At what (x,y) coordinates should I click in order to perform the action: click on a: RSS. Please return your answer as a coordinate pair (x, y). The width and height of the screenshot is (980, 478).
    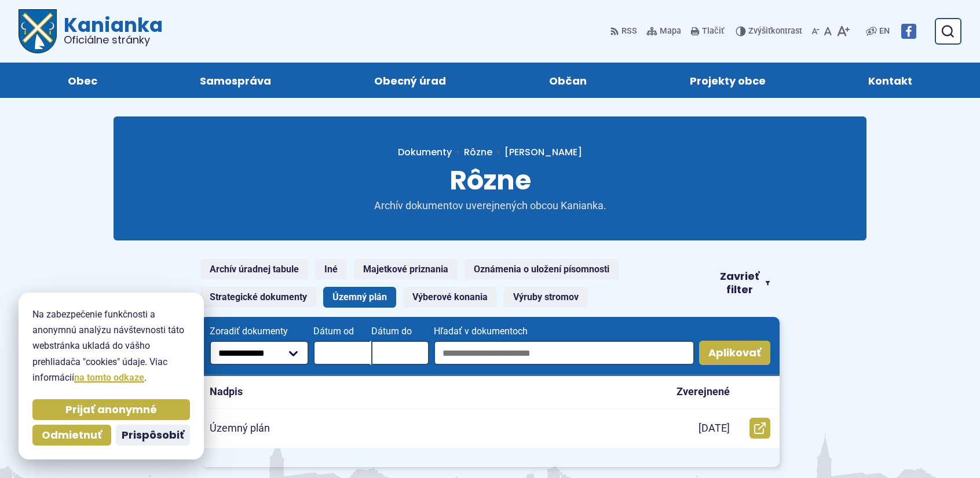
    Looking at the image, I should click on (625, 31).